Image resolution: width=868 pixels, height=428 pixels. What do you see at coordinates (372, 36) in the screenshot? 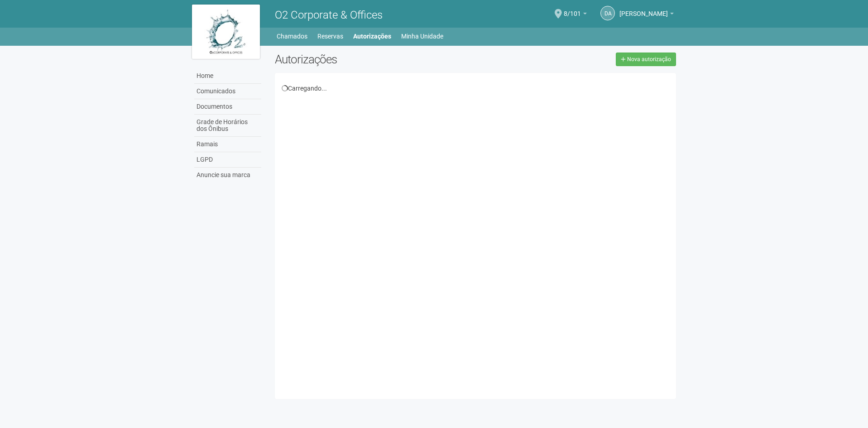
I see `a: Autorizações` at bounding box center [372, 36].